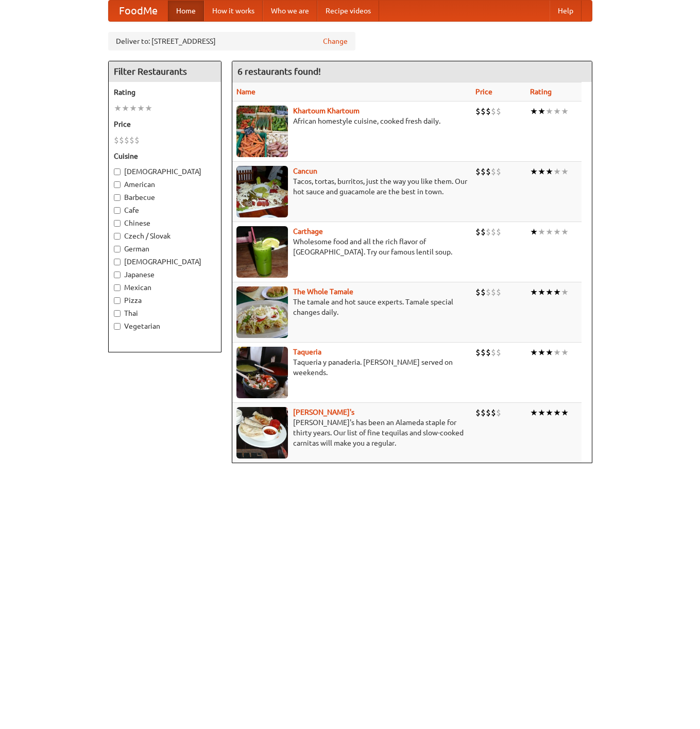 The image size is (700, 729). Describe the element at coordinates (262, 252) in the screenshot. I see `img: carthage.jpg` at that location.